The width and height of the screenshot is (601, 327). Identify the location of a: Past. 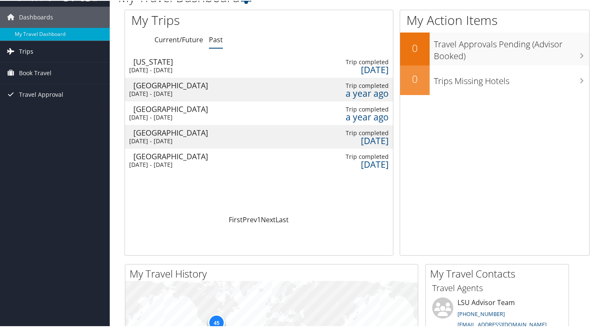
(216, 39).